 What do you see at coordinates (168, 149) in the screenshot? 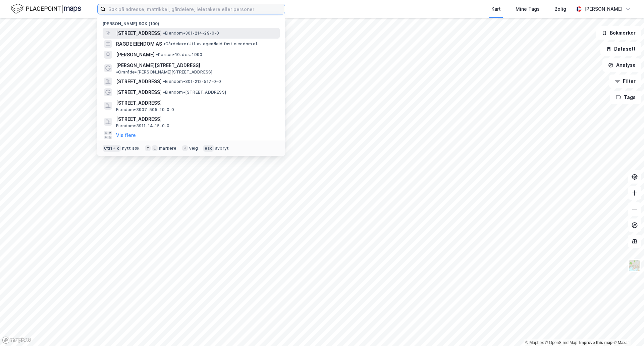
I see `div: markere` at bounding box center [168, 149].